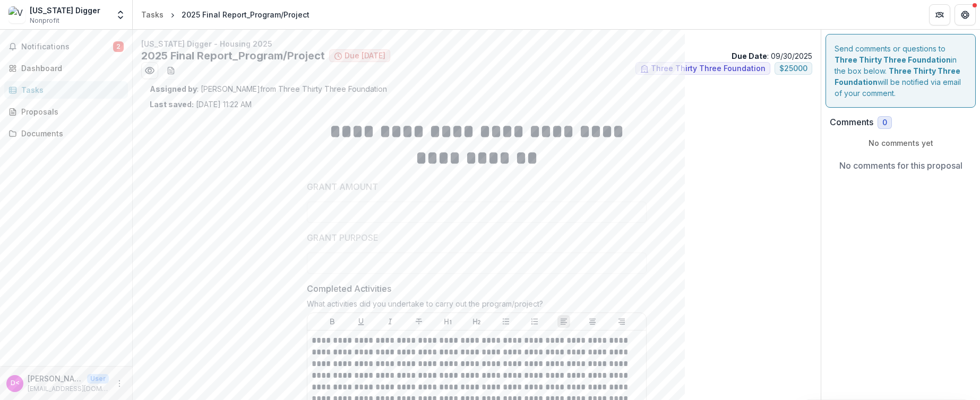  What do you see at coordinates (70, 68) in the screenshot?
I see `div: Dashboard` at bounding box center [70, 68].